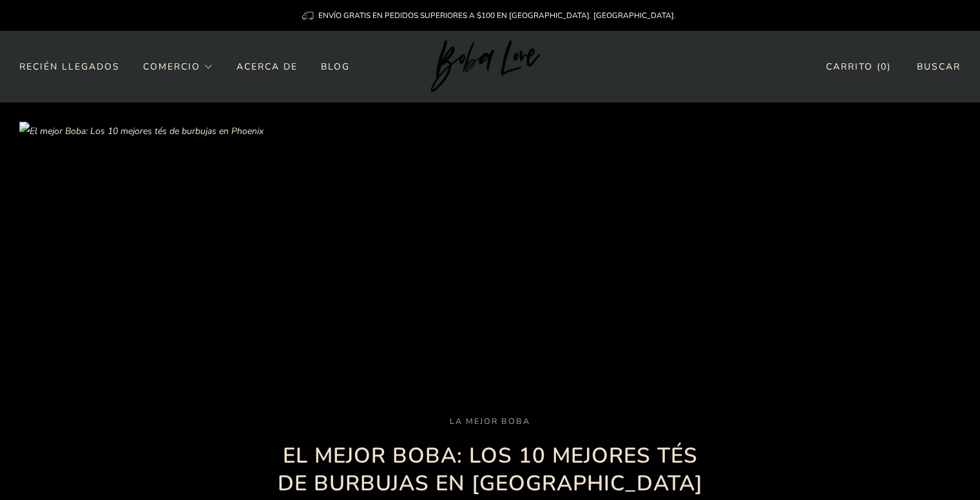 The width and height of the screenshot is (980, 500). I want to click on a: Blog, so click(335, 67).